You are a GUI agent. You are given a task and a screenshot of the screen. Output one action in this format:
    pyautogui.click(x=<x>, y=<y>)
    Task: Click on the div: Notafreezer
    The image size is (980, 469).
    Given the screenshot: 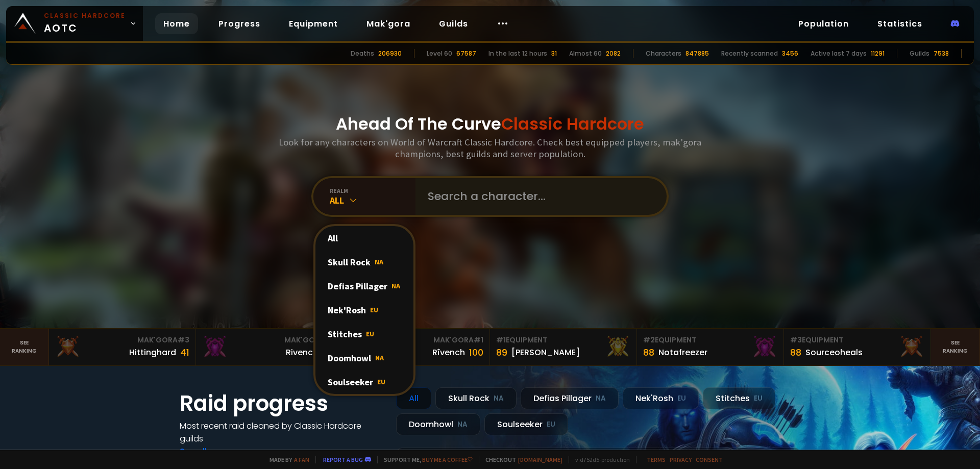 What is the action you would take?
    pyautogui.click(x=683, y=352)
    